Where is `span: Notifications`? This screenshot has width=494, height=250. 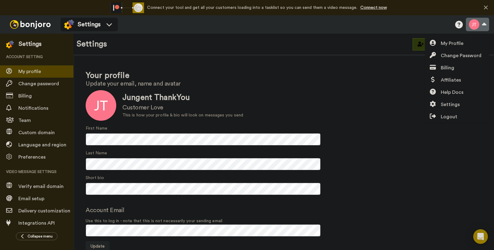
span: Notifications is located at coordinates (33, 108).